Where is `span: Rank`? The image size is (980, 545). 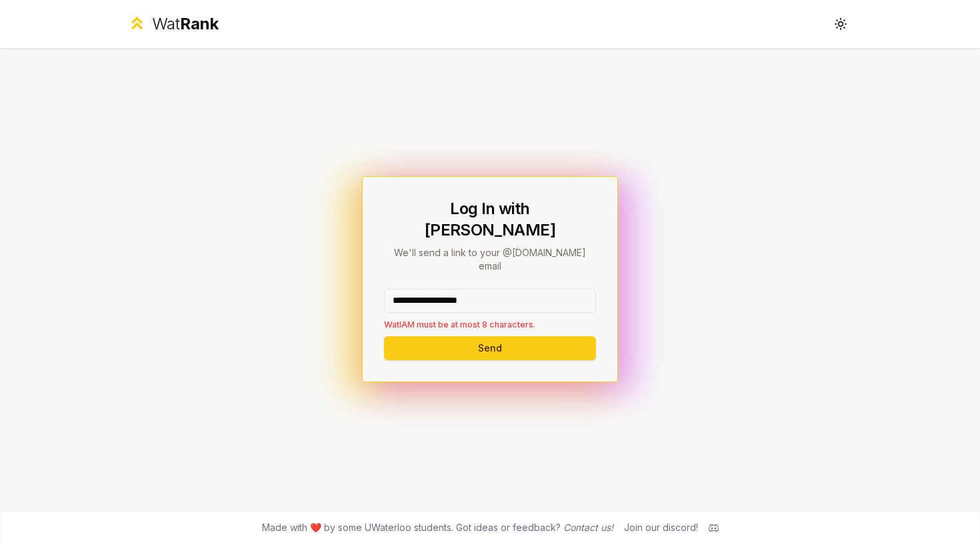 span: Rank is located at coordinates (199, 23).